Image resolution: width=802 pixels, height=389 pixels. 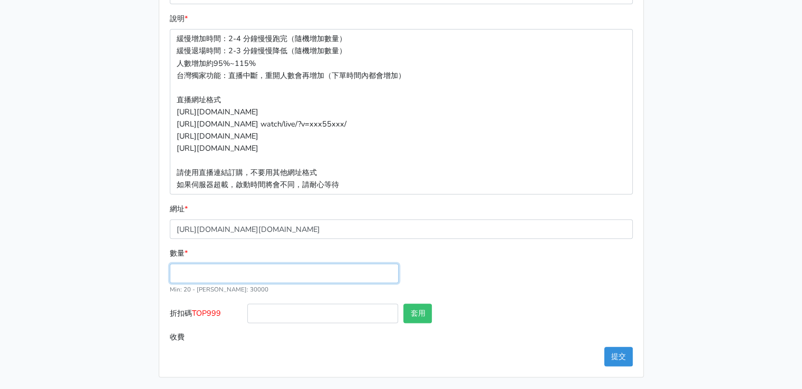 What do you see at coordinates (179, 253) in the screenshot?
I see `label: 數量` at bounding box center [179, 253].